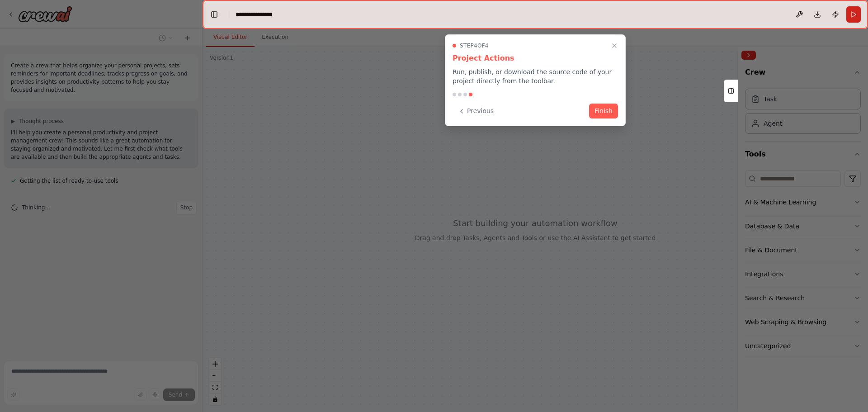  What do you see at coordinates (214, 15) in the screenshot?
I see `button: Hide left sidebar` at bounding box center [214, 15].